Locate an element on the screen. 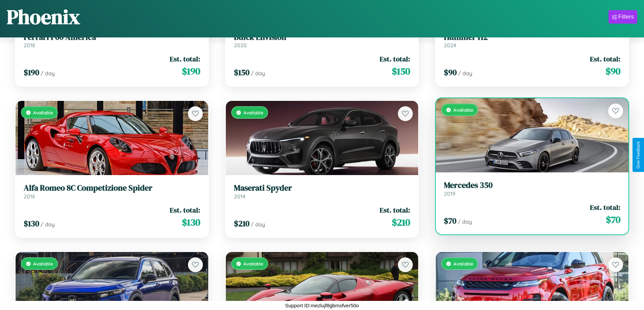 The width and height of the screenshot is (644, 310). p: Support ID: mezlujf8gbmxfver50o is located at coordinates (322, 306).